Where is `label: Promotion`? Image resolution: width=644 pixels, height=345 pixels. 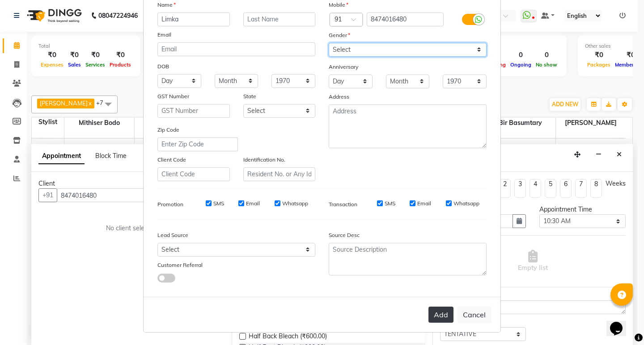
label: Promotion is located at coordinates (171, 204).